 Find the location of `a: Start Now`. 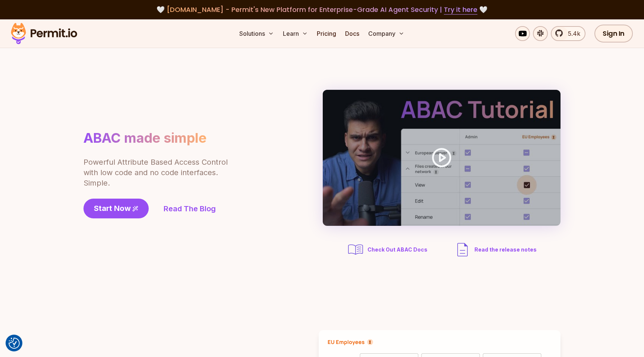

a: Start Now is located at coordinates (116, 208).